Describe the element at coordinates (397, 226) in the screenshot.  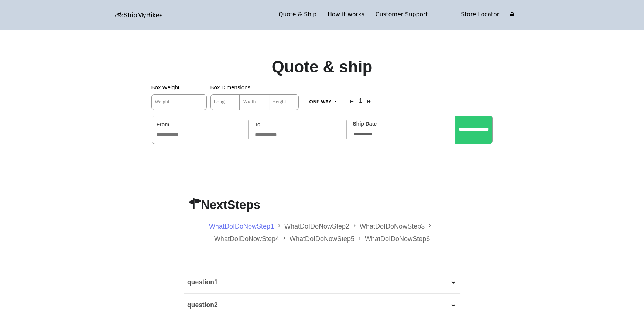
I see `li: WhatDoIDoNowStep3` at that location.